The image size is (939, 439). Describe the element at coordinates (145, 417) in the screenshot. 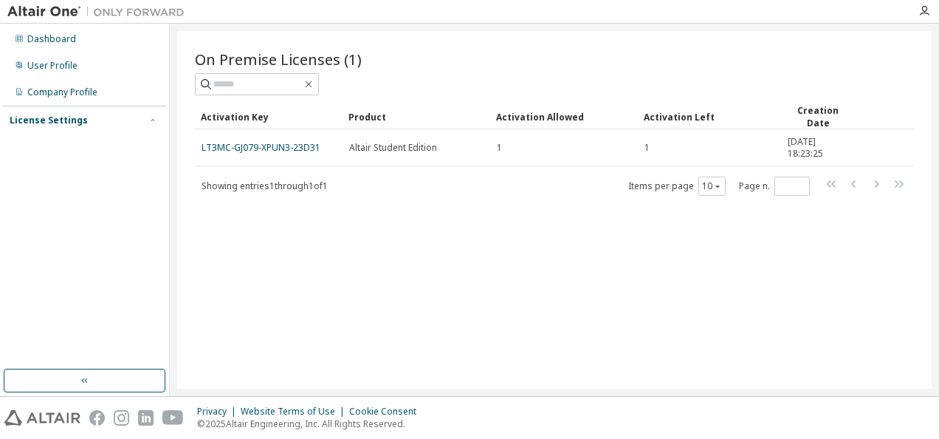

I see `img: linkedin.svg` at that location.